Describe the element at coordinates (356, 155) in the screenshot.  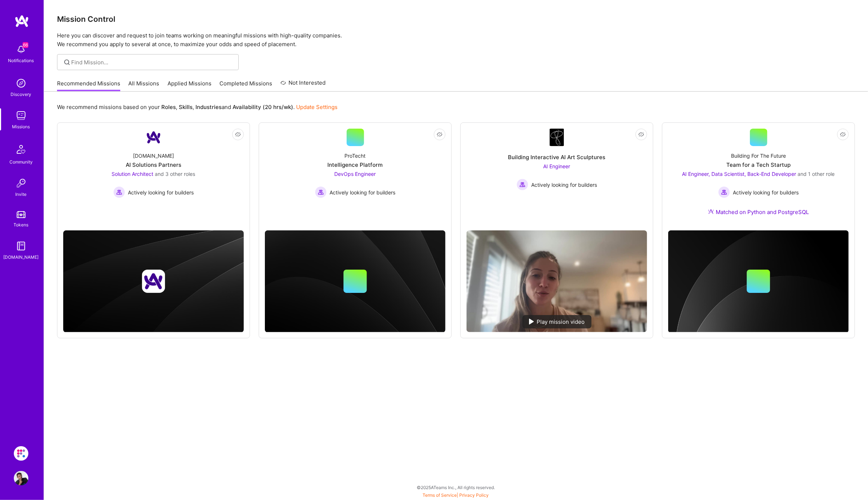
I see `div: ProTecht` at that location.